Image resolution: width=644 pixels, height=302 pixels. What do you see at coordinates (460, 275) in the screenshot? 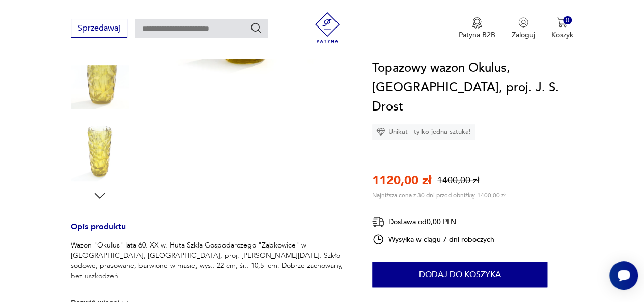
I see `button: Dodaj do koszyka` at bounding box center [460, 275].